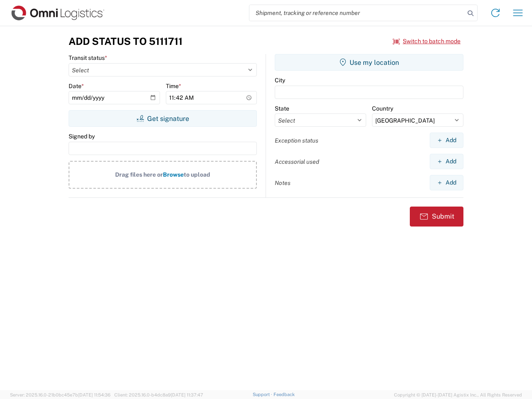 Image resolution: width=532 pixels, height=399 pixels. What do you see at coordinates (76, 86) in the screenshot?
I see `label: Date` at bounding box center [76, 86].